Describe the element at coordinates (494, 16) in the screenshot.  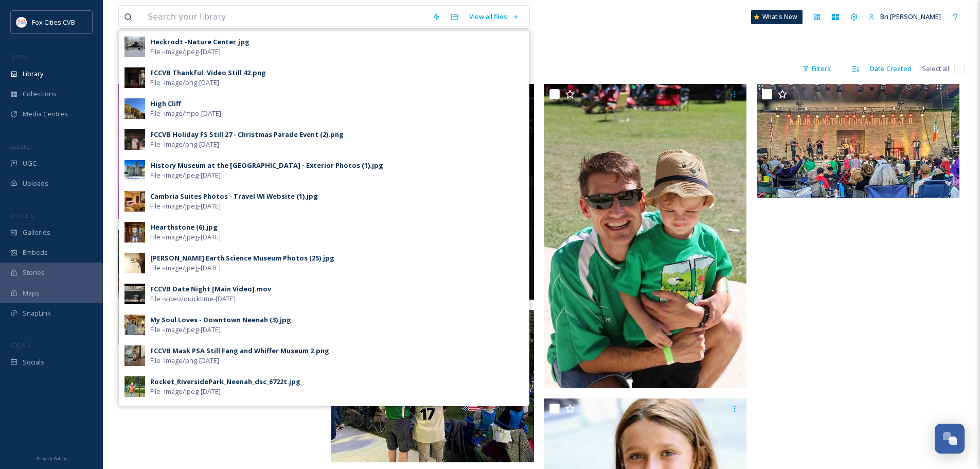
I see `a: View all files` at that location.